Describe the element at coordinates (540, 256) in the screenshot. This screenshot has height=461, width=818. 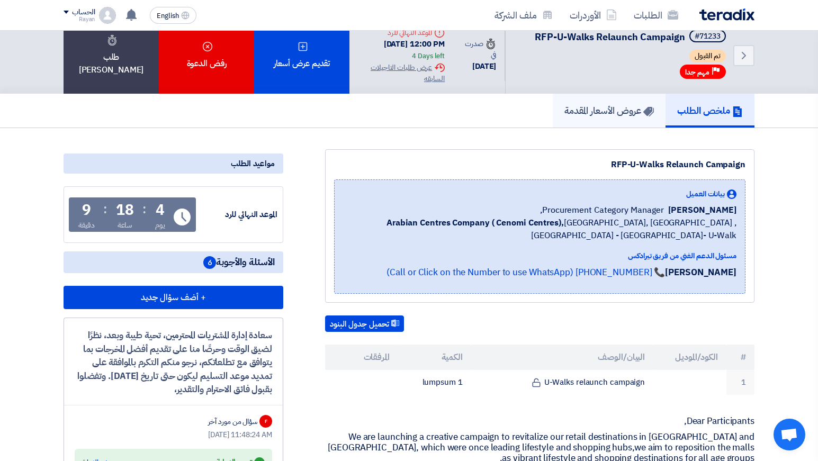
I see `div: مسئول الدعم الفني من فريق تيرادكس` at that location.